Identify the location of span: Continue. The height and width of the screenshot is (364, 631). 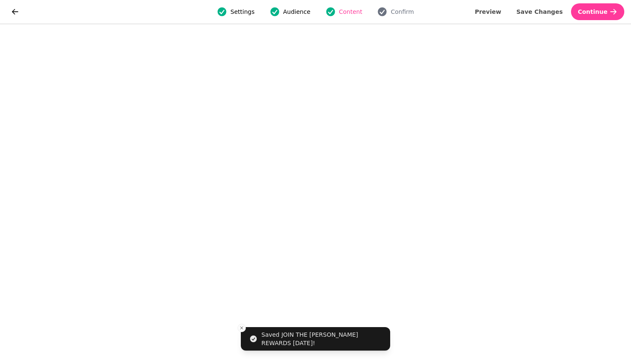
(592, 12).